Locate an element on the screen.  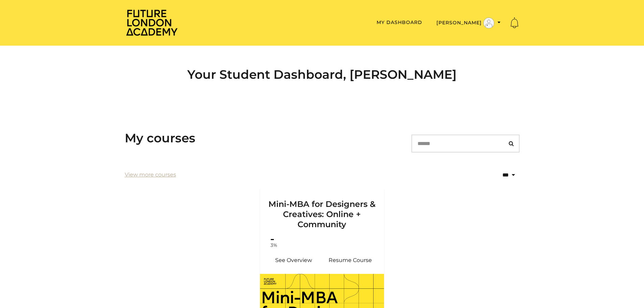
a: Mini-MBA for Designers & Creatives: Online + Community: Resume Course is located at coordinates (351, 261).